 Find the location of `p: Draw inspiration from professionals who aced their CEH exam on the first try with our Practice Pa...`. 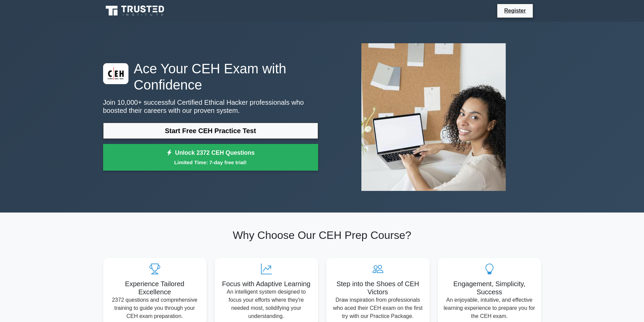

p: Draw inspiration from professionals who aced their CEH exam on the first try with our Practice Pa... is located at coordinates (378, 308).